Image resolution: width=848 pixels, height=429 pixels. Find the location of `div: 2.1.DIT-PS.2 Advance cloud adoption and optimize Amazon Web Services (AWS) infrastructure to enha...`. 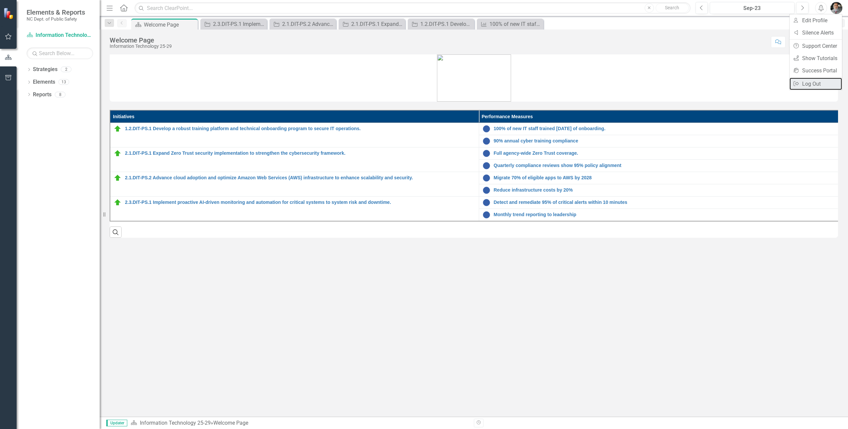

div: 2.1.DIT-PS.2 Advance cloud adoption and optimize Amazon Web Services (AWS) infrastructure to enha... is located at coordinates (308, 24).